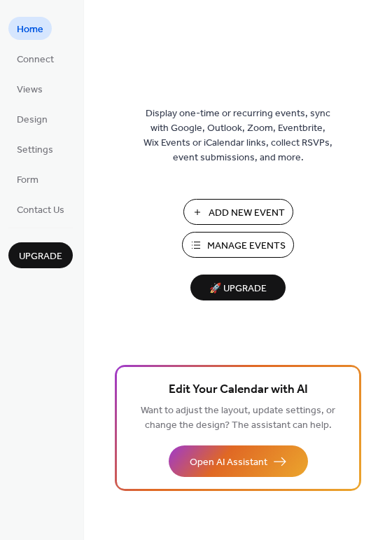 Image resolution: width=392 pixels, height=540 pixels. What do you see at coordinates (27, 180) in the screenshot?
I see `span: Form` at bounding box center [27, 180].